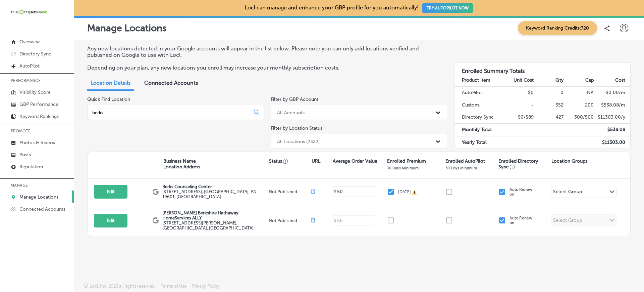 The image size is (644, 292). What do you see at coordinates (579, 105) in the screenshot?
I see `td: 200` at bounding box center [579, 105].